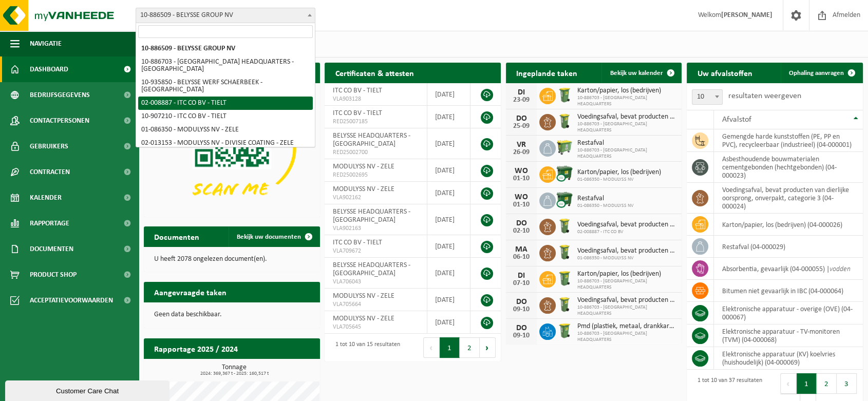  I want to click on button: 3, so click(846, 384).